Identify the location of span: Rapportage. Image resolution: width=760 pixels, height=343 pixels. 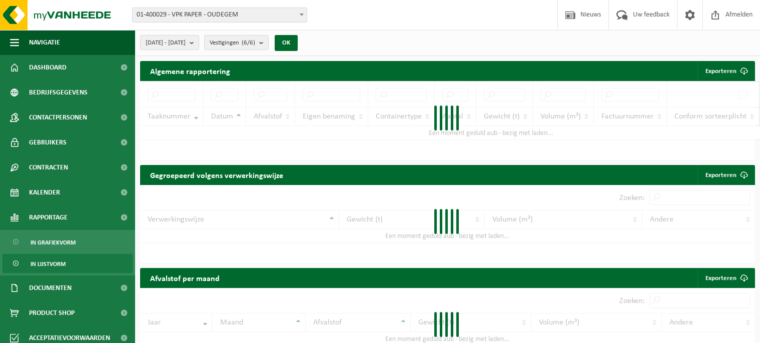
(48, 218).